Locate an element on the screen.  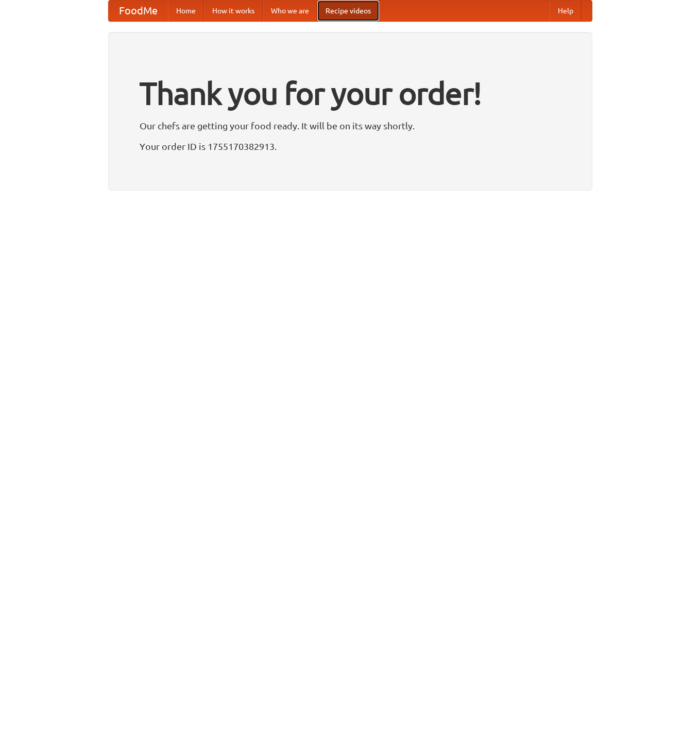
a: FoodMe is located at coordinates (138, 11).